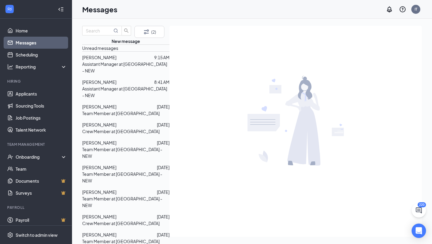 Image resolution: width=432 pixels, height=244 pixels. What do you see at coordinates (10, 9) in the screenshot?
I see `svg: WorkstreamLogo` at bounding box center [10, 9].